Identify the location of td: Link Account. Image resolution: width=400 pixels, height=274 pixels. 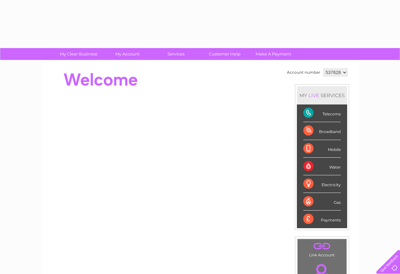
(321, 248).